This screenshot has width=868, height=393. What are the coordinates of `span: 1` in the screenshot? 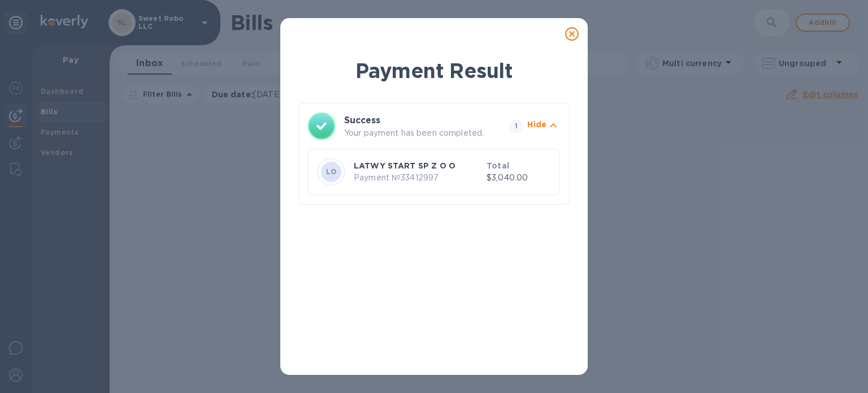 It's located at (516, 126).